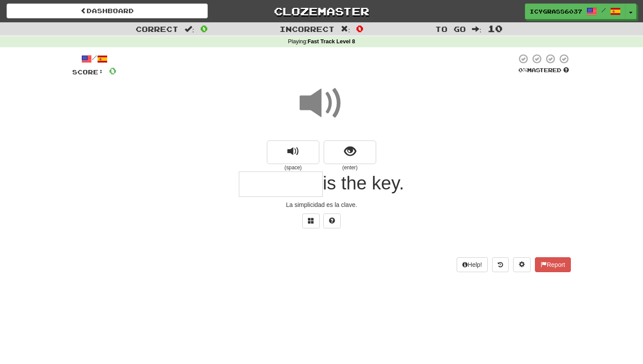  Describe the element at coordinates (332, 221) in the screenshot. I see `button: Single letter hint - you only get 1 per sentence and score half the points! alt+h` at that location.